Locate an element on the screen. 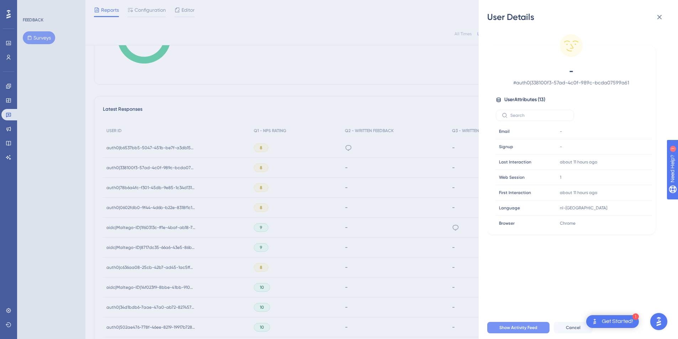 The width and height of the screenshot is (678, 339). button: Cancel is located at coordinates (573, 327).